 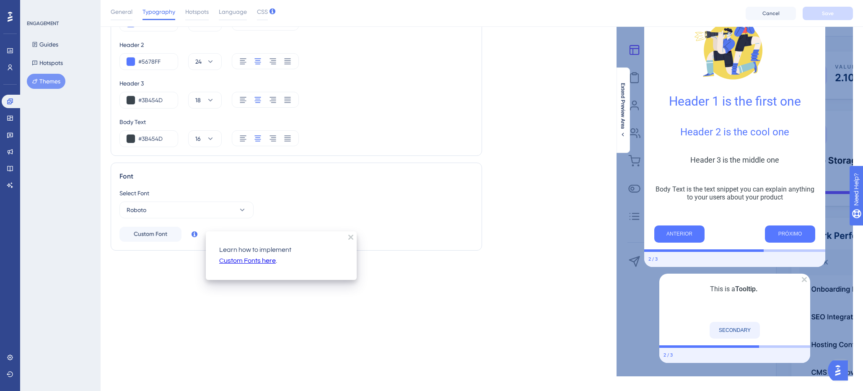 What do you see at coordinates (43, 23) in the screenshot?
I see `div: ENGAGEMENT` at bounding box center [43, 23].